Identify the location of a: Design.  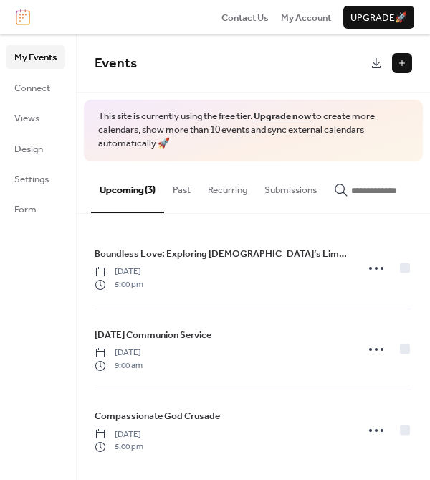
(35, 149).